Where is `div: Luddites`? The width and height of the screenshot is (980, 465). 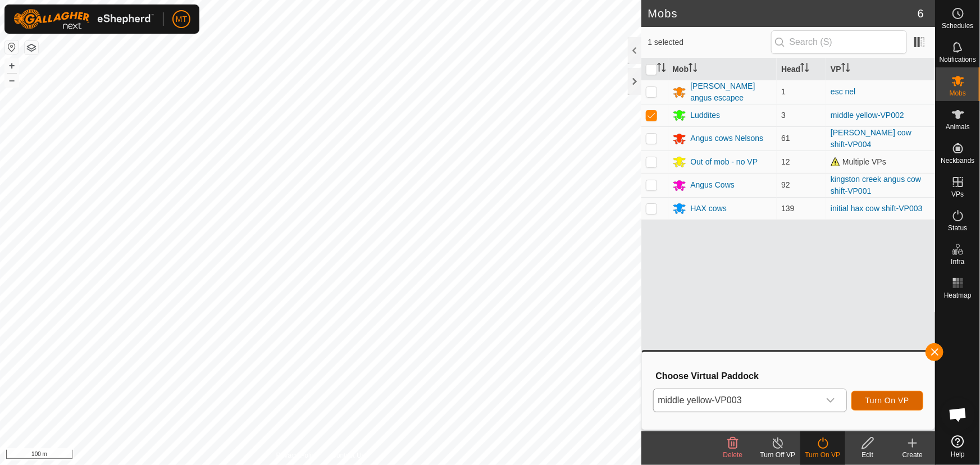 div: Luddites is located at coordinates (706, 115).